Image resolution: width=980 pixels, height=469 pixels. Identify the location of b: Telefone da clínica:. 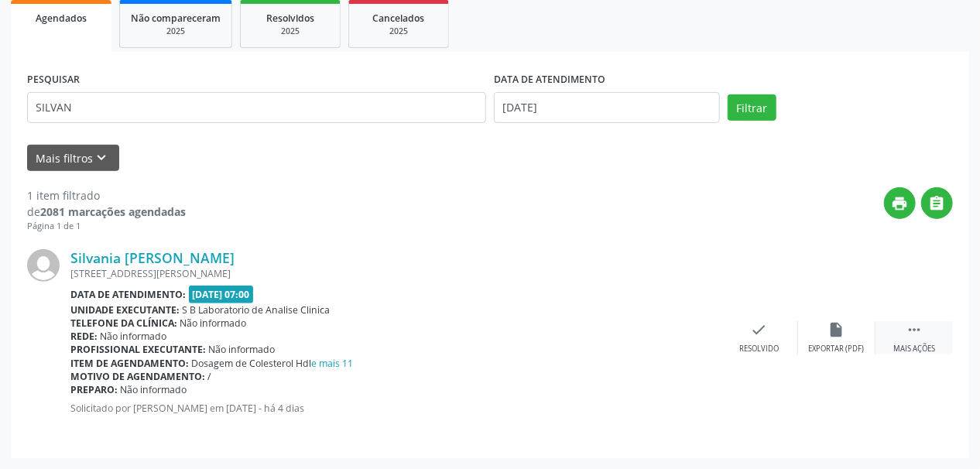
(123, 323).